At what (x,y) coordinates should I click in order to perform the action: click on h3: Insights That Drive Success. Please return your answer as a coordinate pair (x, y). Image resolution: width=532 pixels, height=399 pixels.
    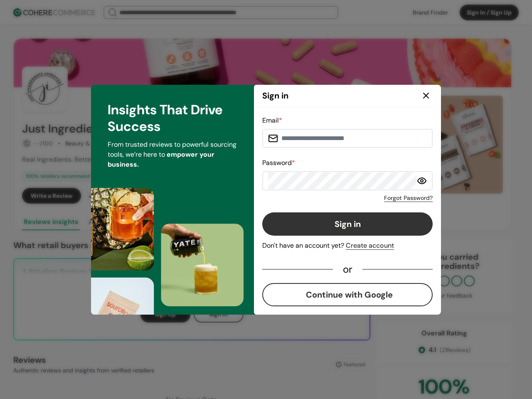
    Looking at the image, I should click on (172, 118).